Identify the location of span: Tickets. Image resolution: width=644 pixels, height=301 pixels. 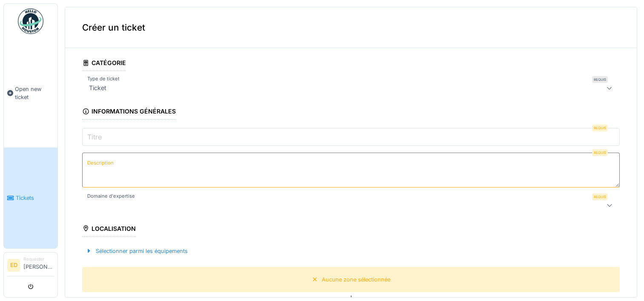
(35, 198).